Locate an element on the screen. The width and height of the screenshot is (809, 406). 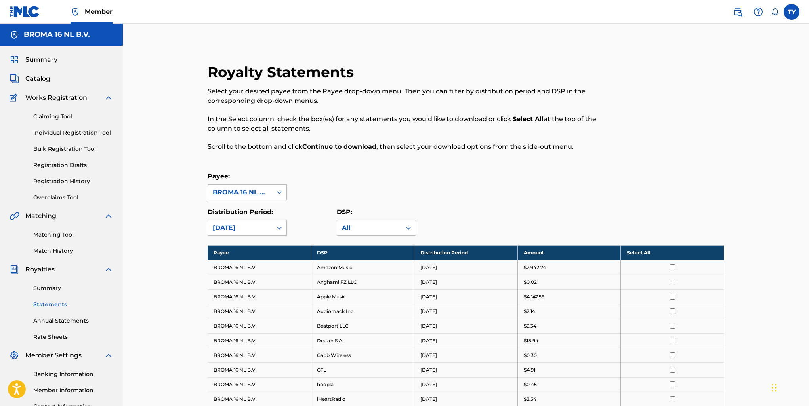
p: $2,942.74 is located at coordinates (535, 268).